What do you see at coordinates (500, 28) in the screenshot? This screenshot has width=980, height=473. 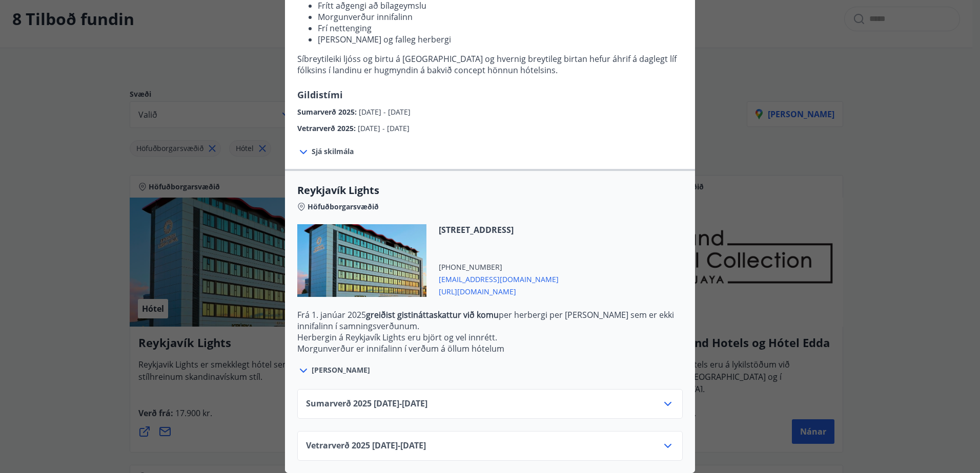 I see `li: Frí nettenging` at bounding box center [500, 28].